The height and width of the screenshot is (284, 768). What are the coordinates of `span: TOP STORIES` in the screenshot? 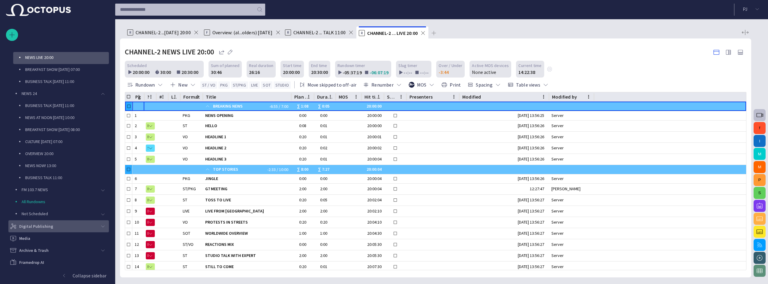 It's located at (239, 169).